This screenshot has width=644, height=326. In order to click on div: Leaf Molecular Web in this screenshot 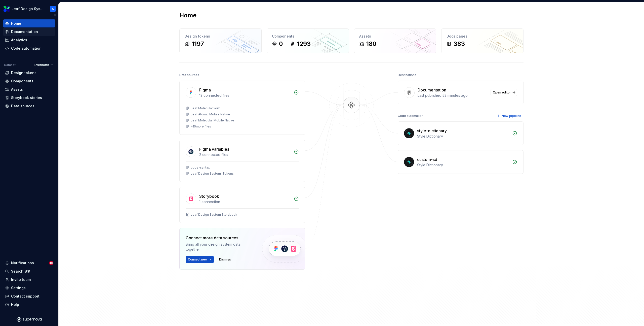, I will do `click(205, 108)`.